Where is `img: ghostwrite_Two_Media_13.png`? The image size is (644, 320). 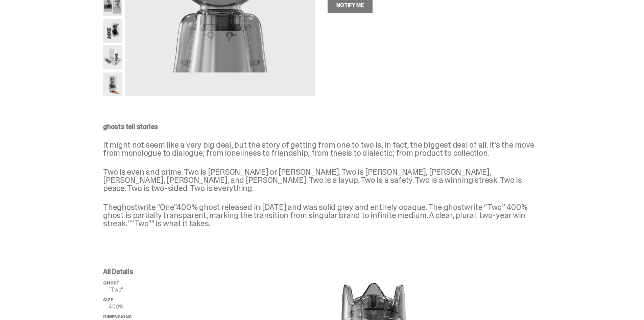
img: ghostwrite_Two_Media_13.png is located at coordinates (113, 57).